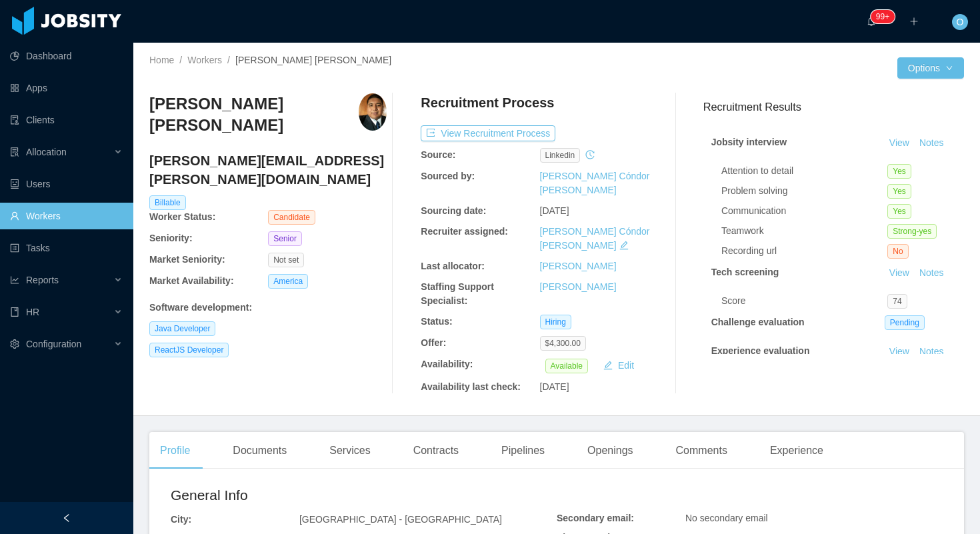 The height and width of the screenshot is (534, 980). I want to click on span: linkedin, so click(560, 155).